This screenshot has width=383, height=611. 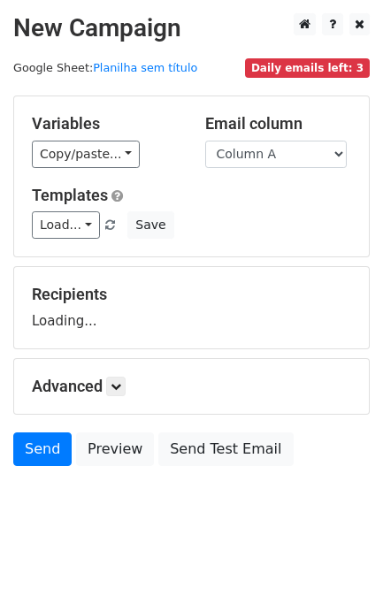 What do you see at coordinates (105, 124) in the screenshot?
I see `h5: Variables` at bounding box center [105, 124].